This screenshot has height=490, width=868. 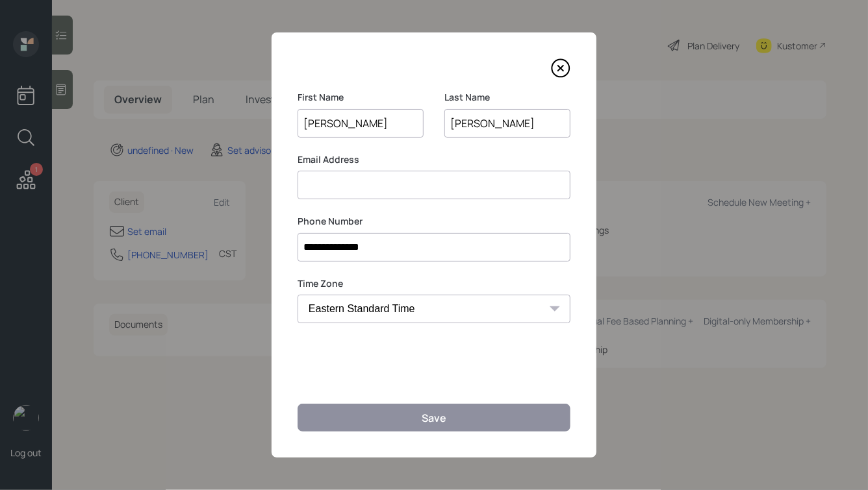 I want to click on label: Phone Number, so click(x=434, y=221).